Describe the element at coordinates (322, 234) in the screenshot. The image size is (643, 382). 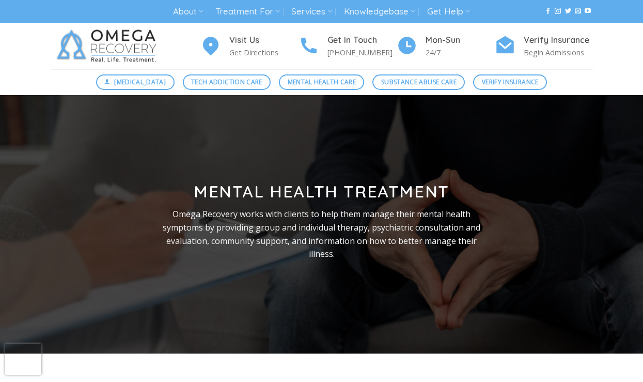
I see `p: Omega Recovery works with clients to help them manage their mental health symptoms by providing g...` at that location.